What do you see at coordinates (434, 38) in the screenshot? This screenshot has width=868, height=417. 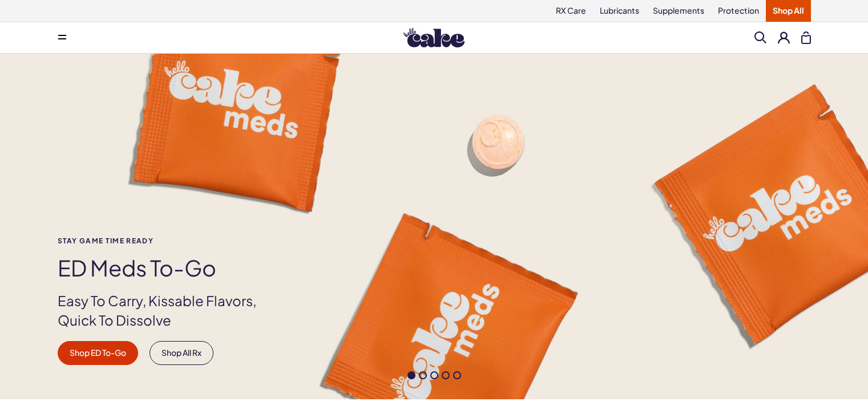 I see `img: Hello Cake` at bounding box center [434, 38].